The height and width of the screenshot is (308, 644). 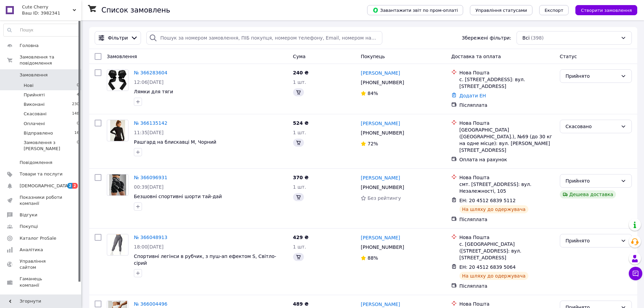 I want to click on span: 524 ₴, so click(x=301, y=123).